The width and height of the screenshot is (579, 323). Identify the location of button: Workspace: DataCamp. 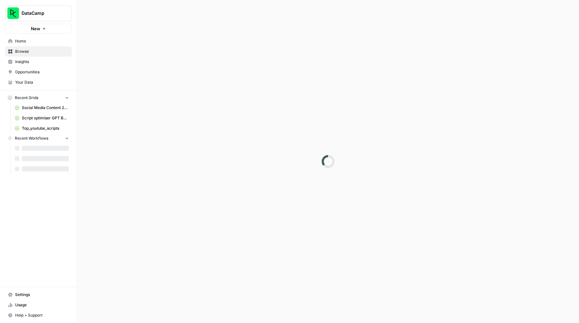
(38, 13).